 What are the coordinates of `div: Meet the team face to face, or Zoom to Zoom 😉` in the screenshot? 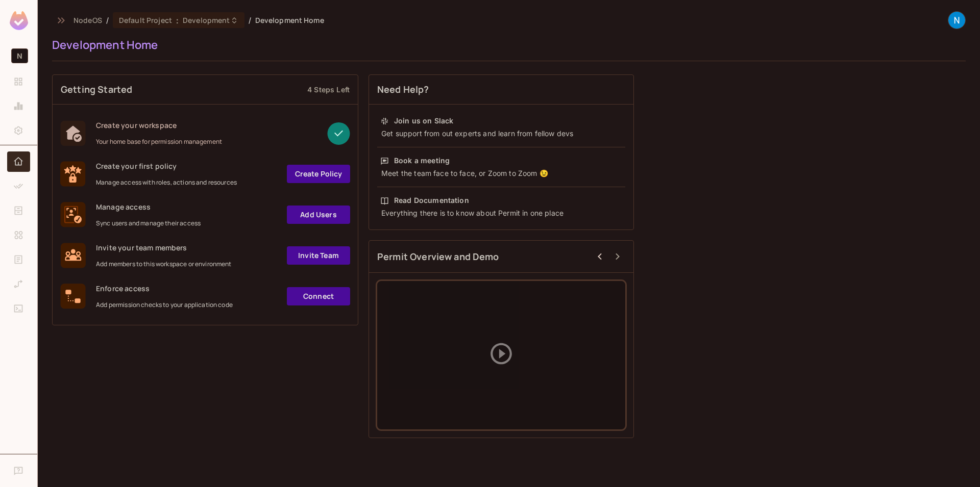 It's located at (501, 174).